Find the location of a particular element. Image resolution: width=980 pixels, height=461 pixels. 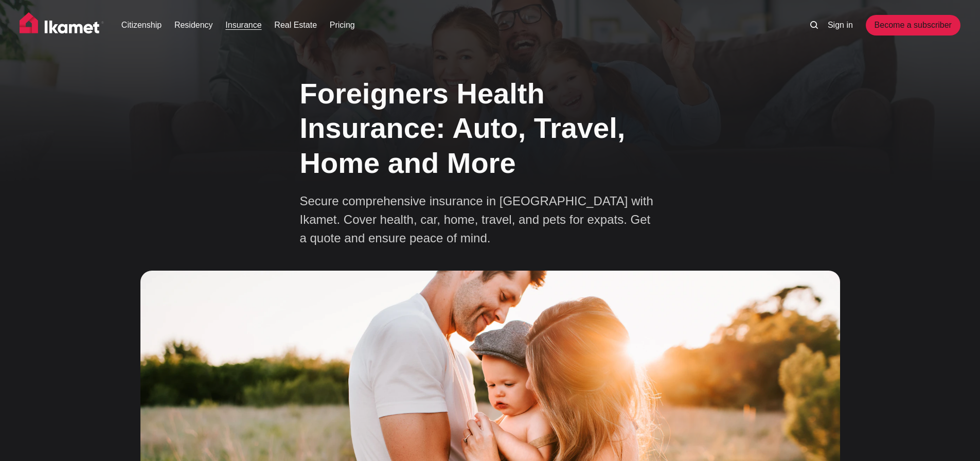

img: Ikamet home is located at coordinates (62, 25).